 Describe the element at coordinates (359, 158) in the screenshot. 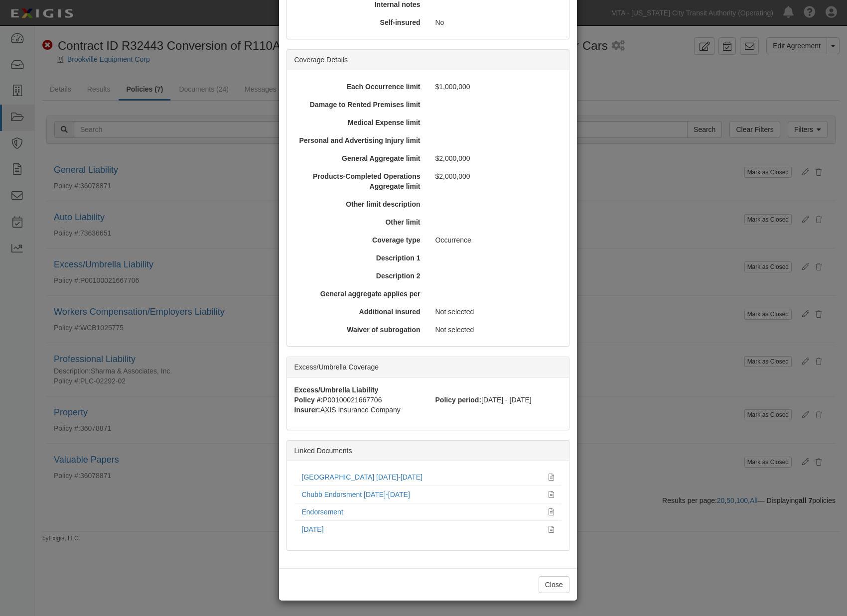

I see `div: General Aggregate limit` at that location.